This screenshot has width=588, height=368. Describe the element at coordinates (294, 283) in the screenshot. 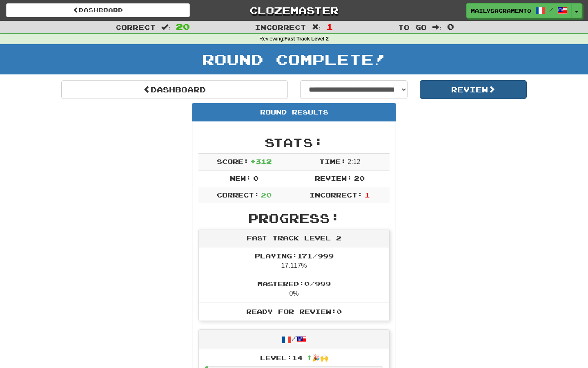

I see `span: Mastered: 0 / 999` at that location.